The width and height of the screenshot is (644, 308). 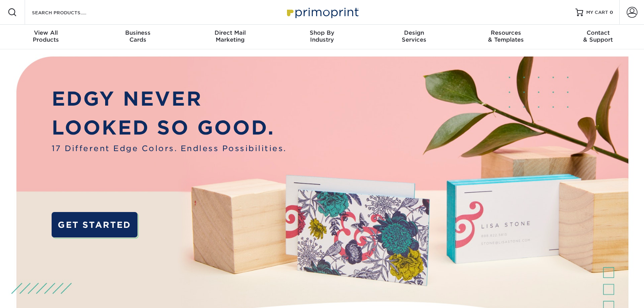 What do you see at coordinates (230, 33) in the screenshot?
I see `span: Direct Mail` at bounding box center [230, 33].